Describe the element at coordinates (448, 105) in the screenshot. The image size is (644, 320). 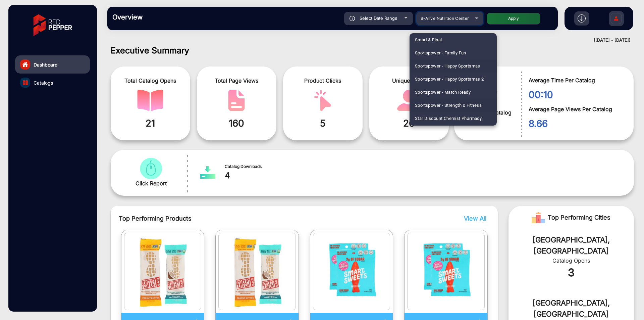
I see `span: Sportspower - Strength & Fitness` at that location.